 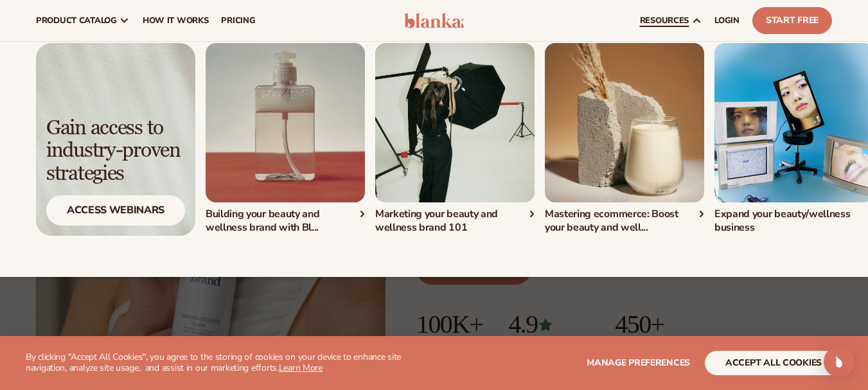 What do you see at coordinates (116, 210) in the screenshot?
I see `div: Access Webinars` at bounding box center [116, 210].